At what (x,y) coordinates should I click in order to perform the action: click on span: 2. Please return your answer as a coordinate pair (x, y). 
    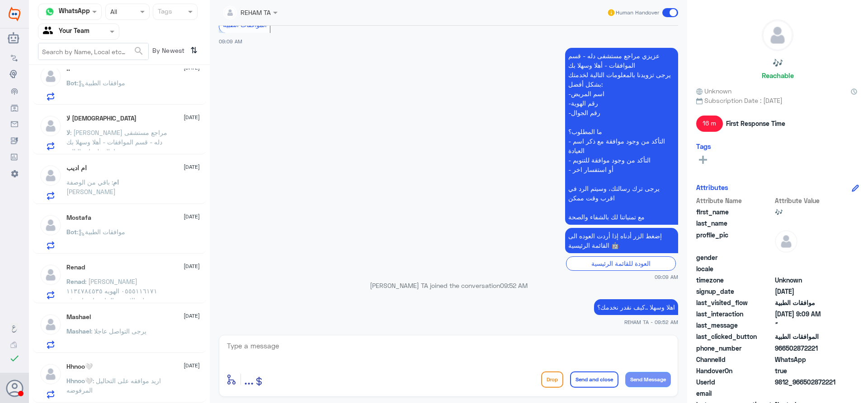
    Looking at the image, I should click on (808, 359).